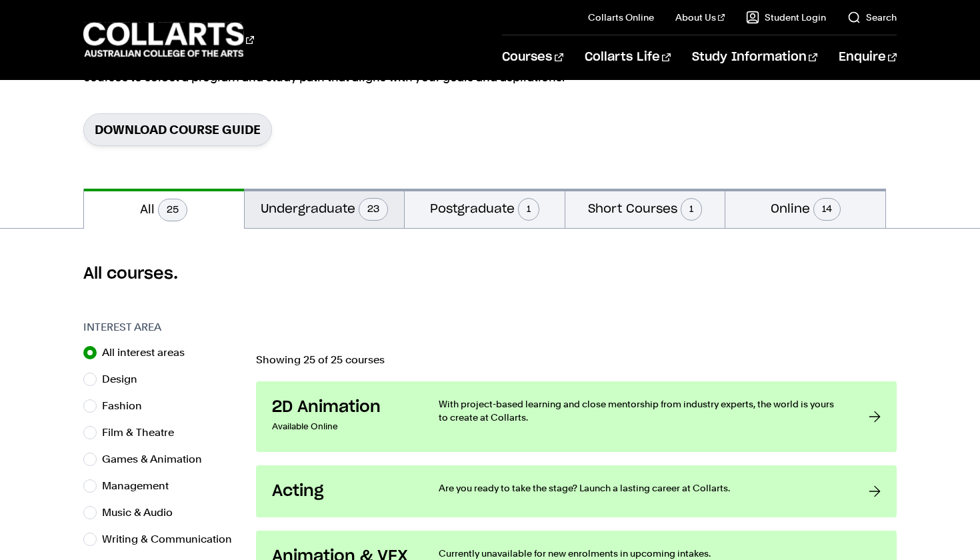 This screenshot has width=980, height=560. I want to click on label: Writing & Communication, so click(172, 539).